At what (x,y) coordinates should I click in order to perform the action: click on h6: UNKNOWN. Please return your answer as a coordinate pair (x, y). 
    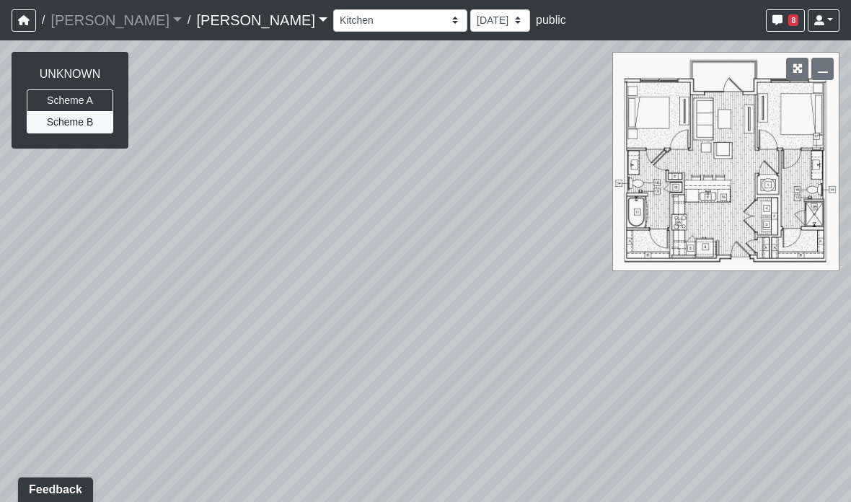
    Looking at the image, I should click on (70, 74).